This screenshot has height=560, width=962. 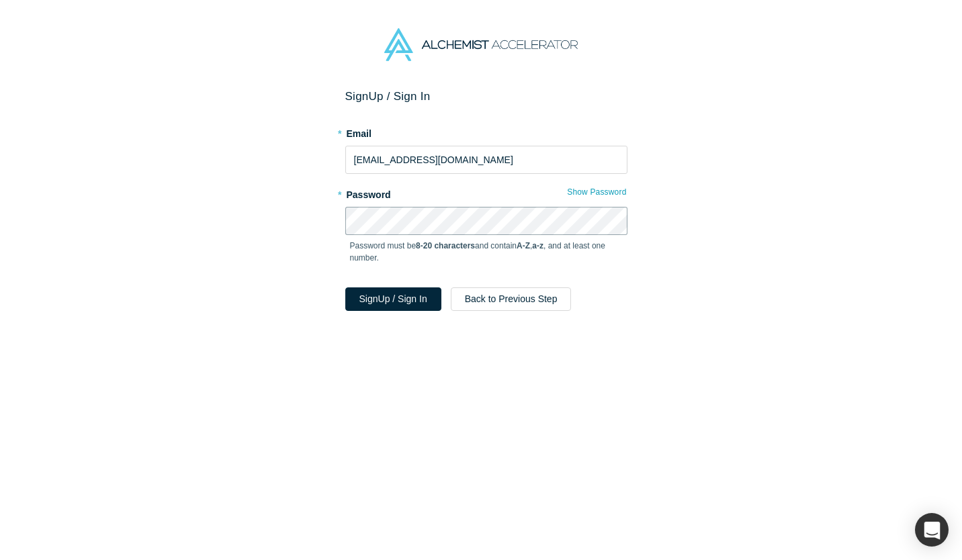 I want to click on strong: A-Z, so click(x=523, y=246).